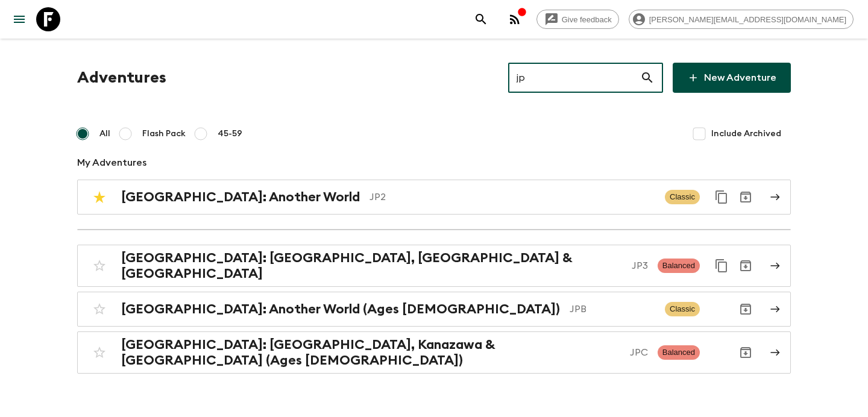  I want to click on a: New Adventure, so click(732, 78).